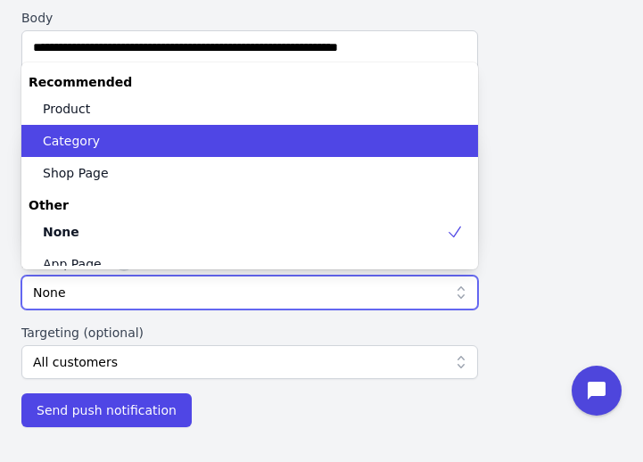  I want to click on button: Send push notification, so click(106, 411).